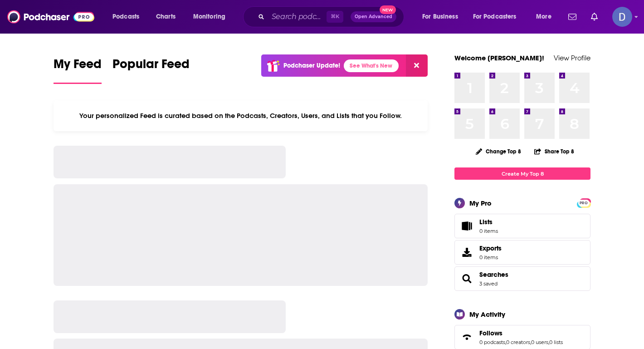  What do you see at coordinates (544, 16) in the screenshot?
I see `span: More` at bounding box center [544, 16].